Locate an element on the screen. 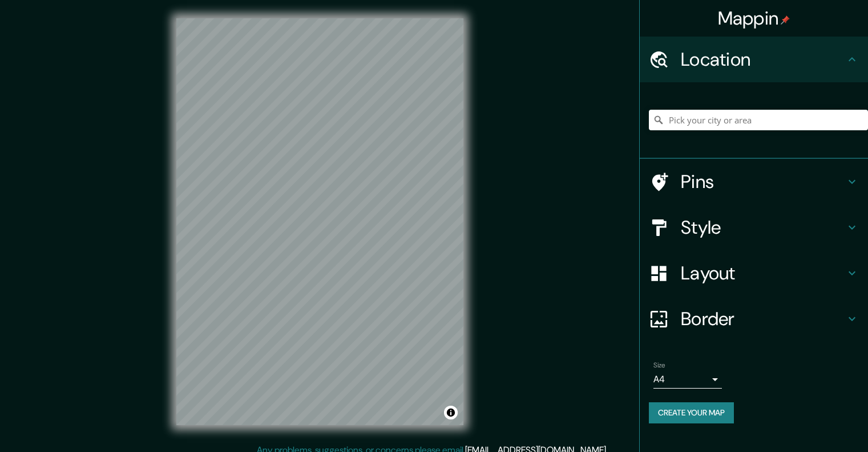  div: Pins is located at coordinates (753, 181).